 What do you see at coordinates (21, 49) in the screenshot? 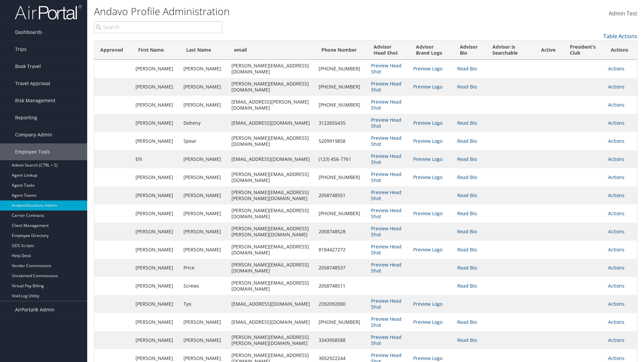
I see `span: Trips` at bounding box center [21, 49].